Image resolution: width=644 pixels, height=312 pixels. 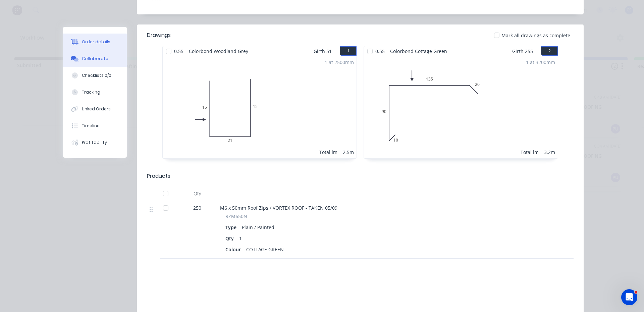 What do you see at coordinates (218, 51) in the screenshot?
I see `span: Colorbond Woodland Grey` at bounding box center [218, 51].